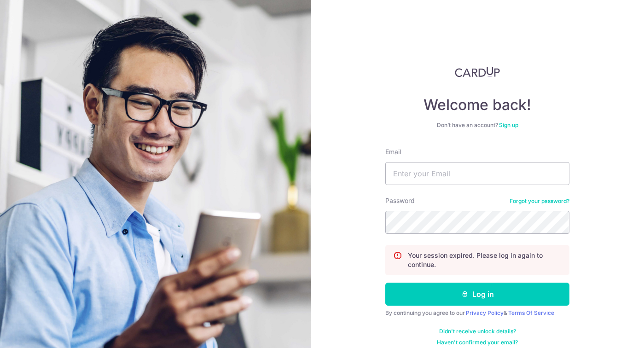 The width and height of the screenshot is (644, 348). Describe the element at coordinates (393, 152) in the screenshot. I see `label: Email` at that location.